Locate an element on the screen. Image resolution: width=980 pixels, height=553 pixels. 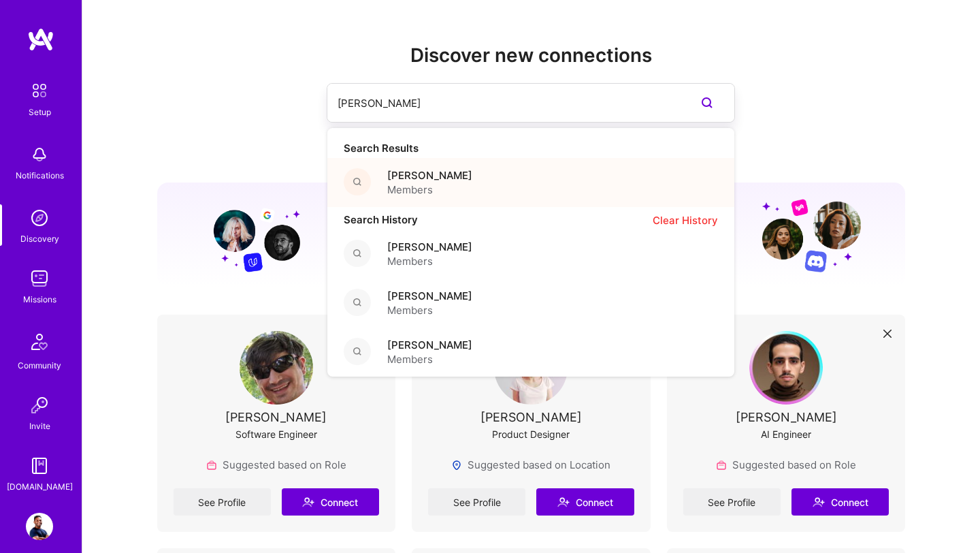
div: Invite is located at coordinates (40, 426).